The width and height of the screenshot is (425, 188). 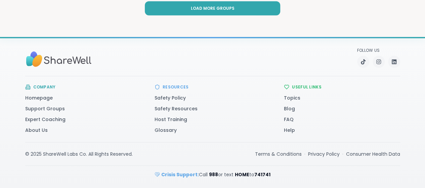 What do you see at coordinates (363, 62) in the screenshot?
I see `a: TikTok` at bounding box center [363, 62].